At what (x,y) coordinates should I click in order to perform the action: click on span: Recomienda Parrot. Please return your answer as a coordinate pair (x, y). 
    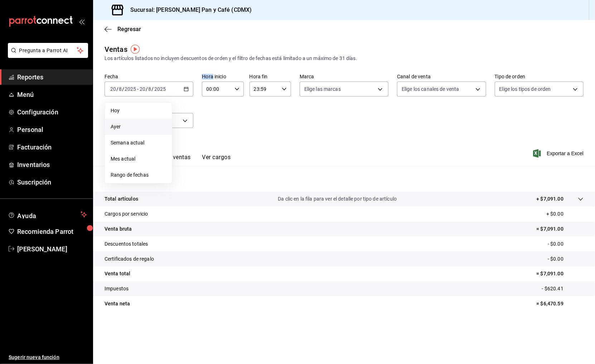
    Looking at the image, I should click on (52, 231).